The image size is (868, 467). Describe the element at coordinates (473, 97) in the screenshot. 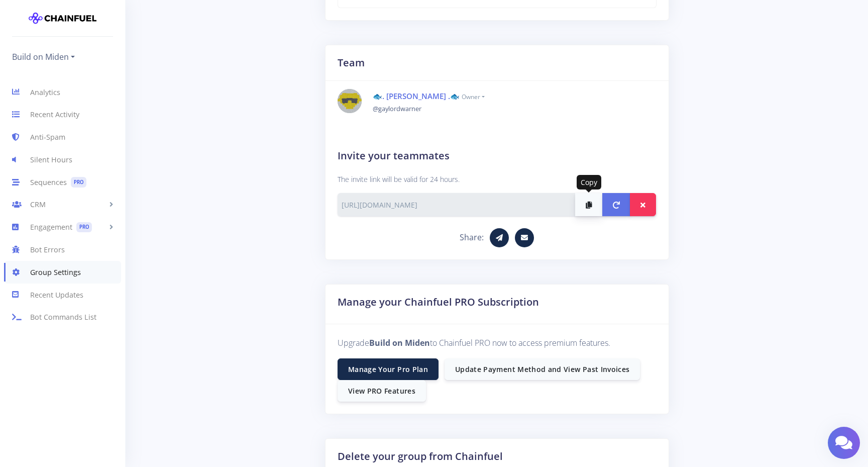

I see `small: owner` at that location.